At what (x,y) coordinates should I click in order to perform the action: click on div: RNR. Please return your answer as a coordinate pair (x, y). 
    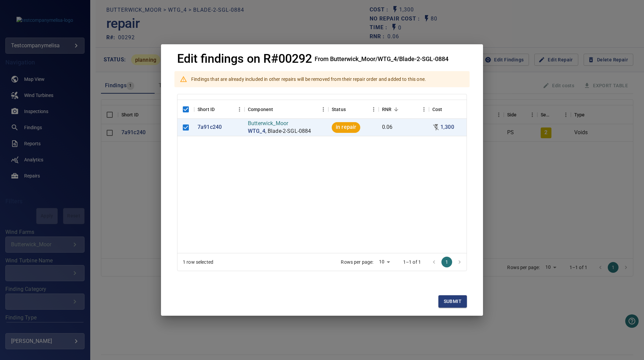
    Looking at the image, I should click on (404, 109).